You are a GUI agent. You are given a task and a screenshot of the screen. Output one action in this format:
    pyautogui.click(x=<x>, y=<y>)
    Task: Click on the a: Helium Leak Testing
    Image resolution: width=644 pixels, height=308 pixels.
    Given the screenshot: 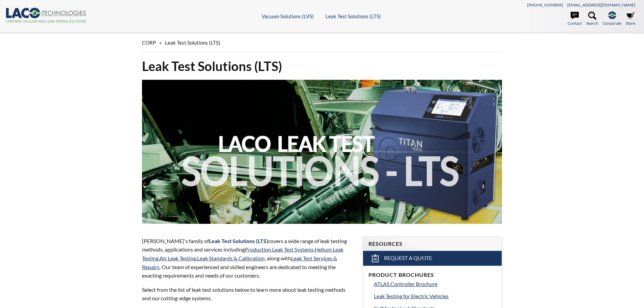 What is the action you would take?
    pyautogui.click(x=243, y=253)
    